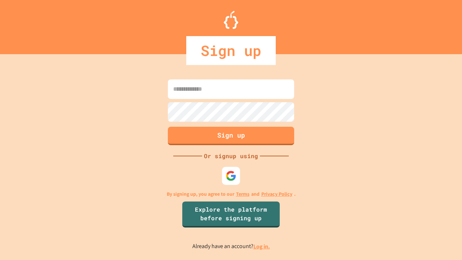 This screenshot has width=462, height=260. I want to click on img: Logo.svg, so click(231, 20).